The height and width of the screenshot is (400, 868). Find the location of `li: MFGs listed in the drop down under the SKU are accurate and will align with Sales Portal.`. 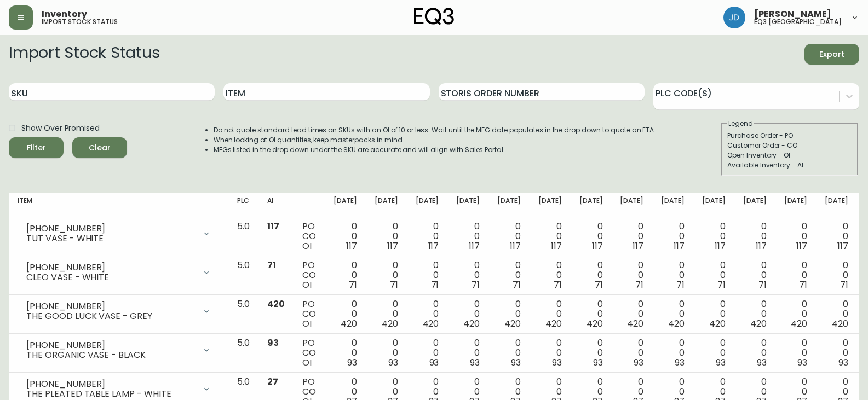

li: MFGs listed in the drop down under the SKU are accurate and will align with Sales Portal. is located at coordinates (435, 150).